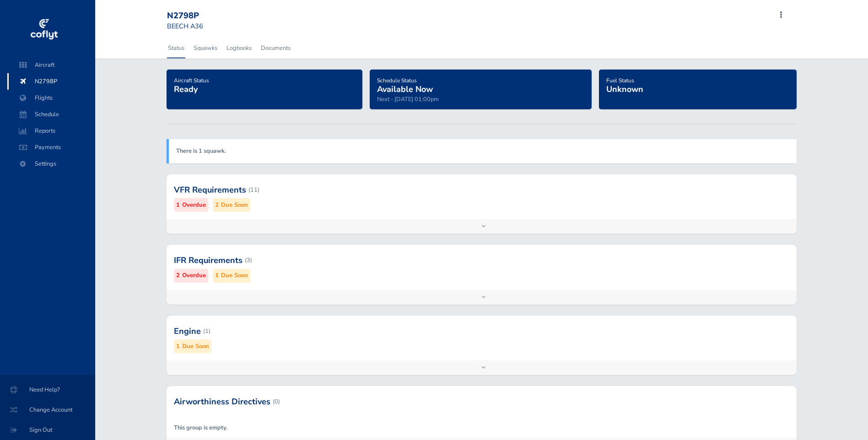 This screenshot has width=868, height=440. Describe the element at coordinates (51, 164) in the screenshot. I see `span: Settings` at that location.